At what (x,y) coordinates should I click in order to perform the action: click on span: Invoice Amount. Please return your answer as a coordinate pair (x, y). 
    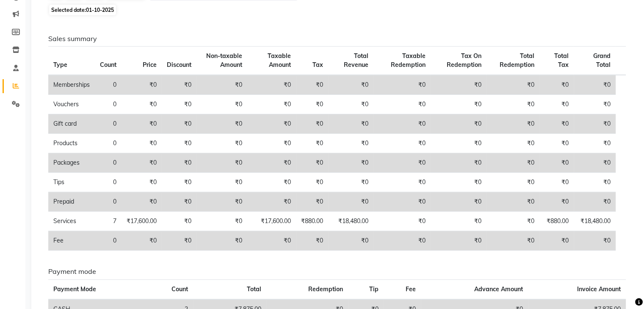
    Looking at the image, I should click on (599, 289).